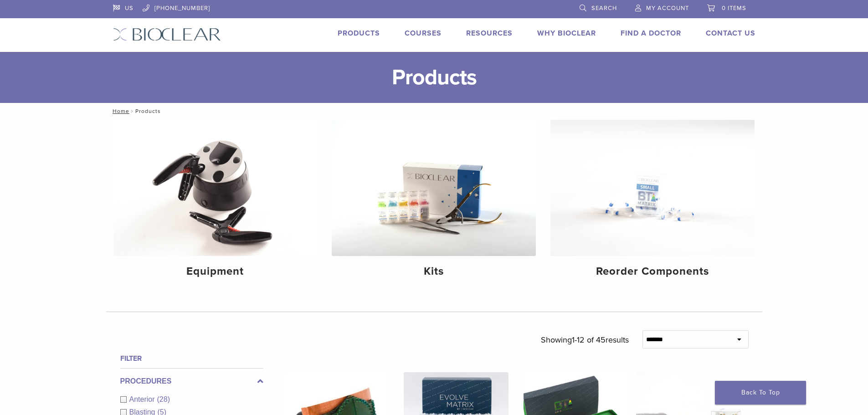 Image resolution: width=868 pixels, height=415 pixels. What do you see at coordinates (760, 393) in the screenshot?
I see `a: Back To Top` at bounding box center [760, 393].